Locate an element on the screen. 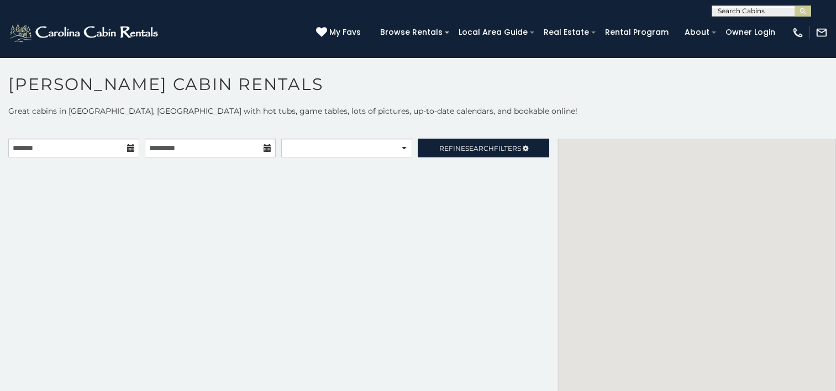 This screenshot has width=836, height=391. img: mail-regular-white.png is located at coordinates (822, 33).